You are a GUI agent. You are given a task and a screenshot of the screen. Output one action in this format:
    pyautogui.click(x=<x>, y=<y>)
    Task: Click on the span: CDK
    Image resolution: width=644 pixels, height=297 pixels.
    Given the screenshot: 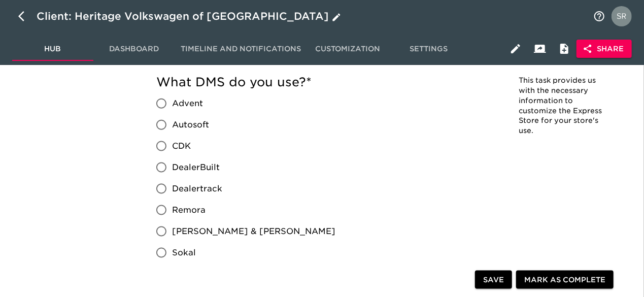 What is the action you would take?
    pyautogui.click(x=181, y=146)
    